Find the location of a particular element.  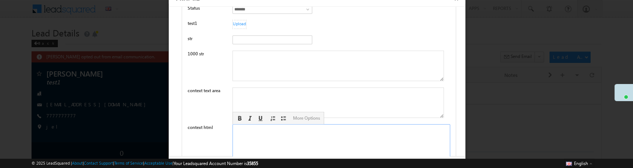

span: 09:15 PM is located at coordinates (34, 54).